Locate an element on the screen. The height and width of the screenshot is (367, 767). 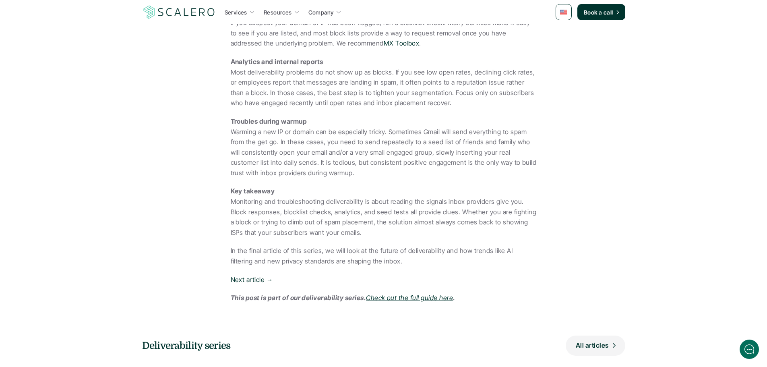
span: New conversation is located at coordinates (74, 60).